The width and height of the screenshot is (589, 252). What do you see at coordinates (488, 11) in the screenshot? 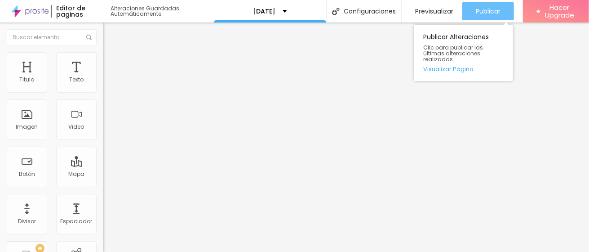
I see `span: Publicar` at bounding box center [488, 11].